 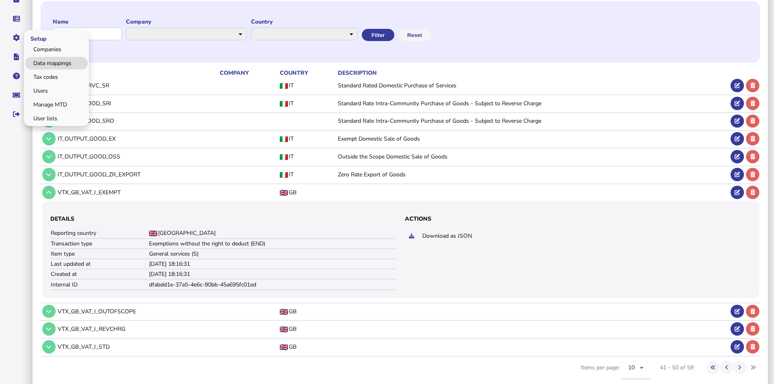 I want to click on th: Company, so click(x=248, y=73).